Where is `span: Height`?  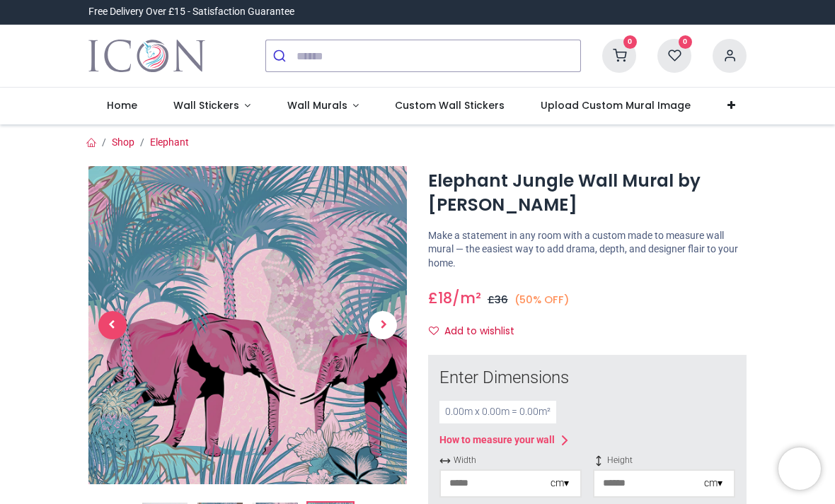
span: Height is located at coordinates (664, 460).